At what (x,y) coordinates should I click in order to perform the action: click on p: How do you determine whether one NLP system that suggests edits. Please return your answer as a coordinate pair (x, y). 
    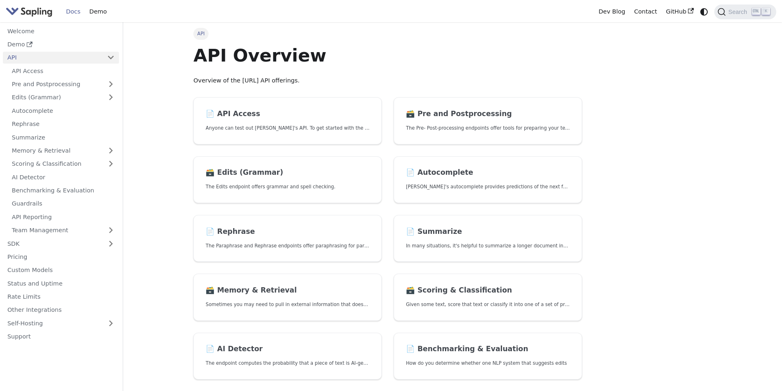
    Looking at the image, I should click on (488, 363).